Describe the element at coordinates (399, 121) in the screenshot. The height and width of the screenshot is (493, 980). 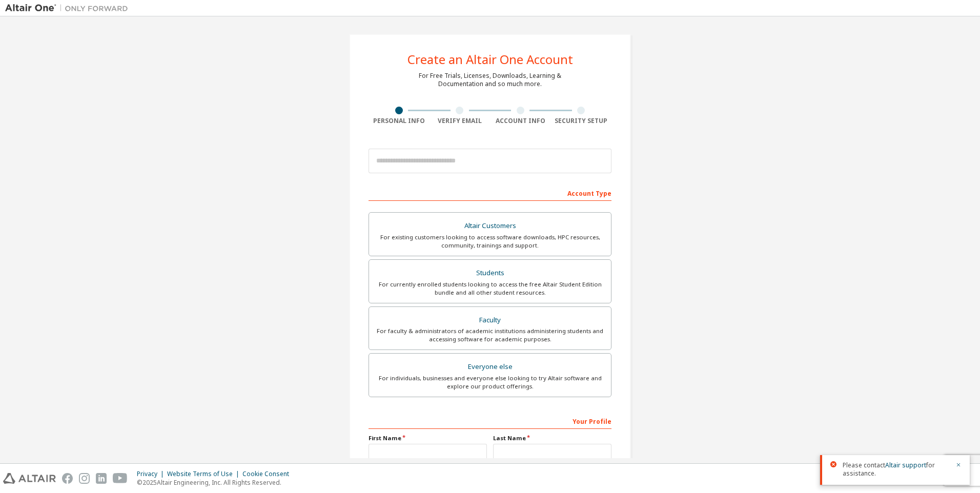
I see `div: Personal Info` at that location.